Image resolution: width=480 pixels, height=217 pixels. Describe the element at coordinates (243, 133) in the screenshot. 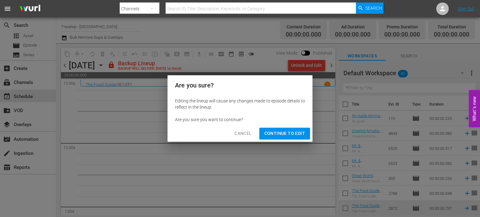

I see `button: Cancel` at that location.